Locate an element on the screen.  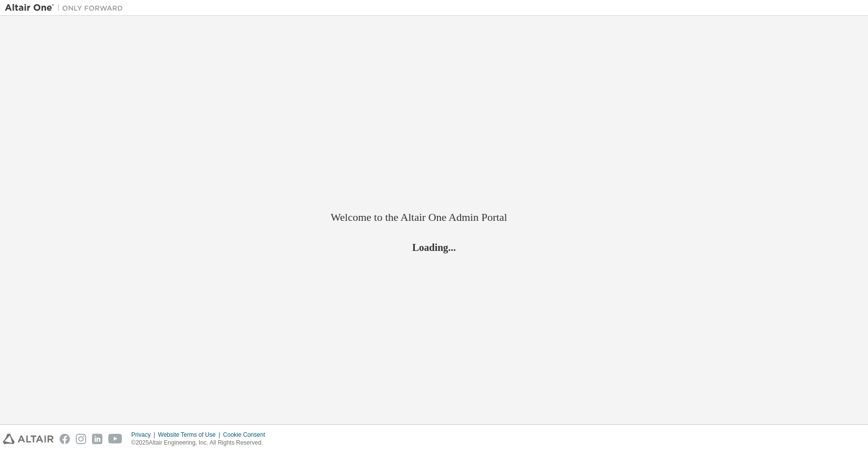
div: Website Terms of Use is located at coordinates (191, 434).